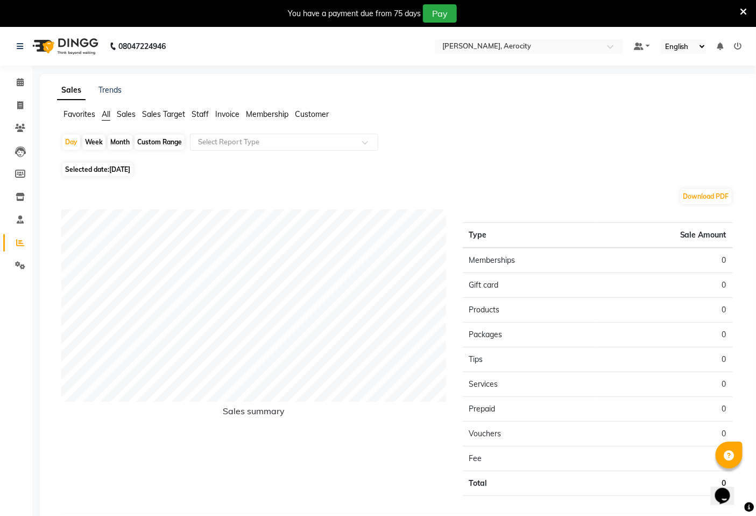 This screenshot has height=516, width=756. I want to click on span: Selected date:, so click(97, 169).